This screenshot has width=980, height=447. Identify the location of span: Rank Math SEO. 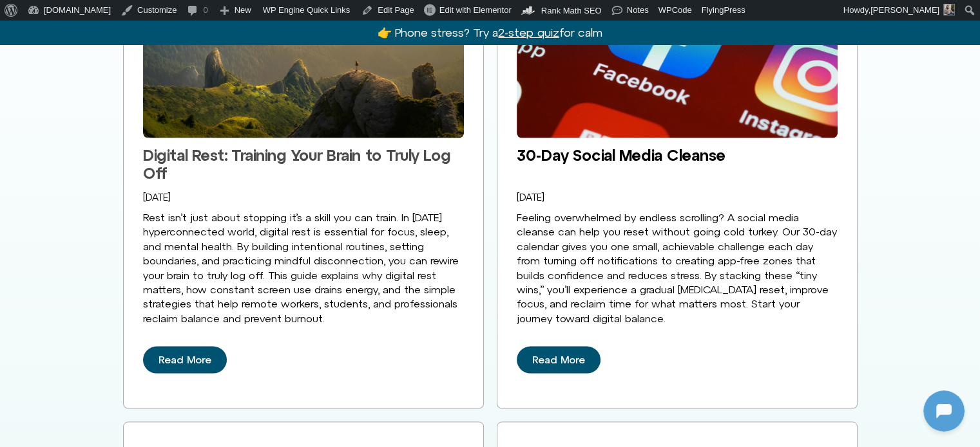
(571, 10).